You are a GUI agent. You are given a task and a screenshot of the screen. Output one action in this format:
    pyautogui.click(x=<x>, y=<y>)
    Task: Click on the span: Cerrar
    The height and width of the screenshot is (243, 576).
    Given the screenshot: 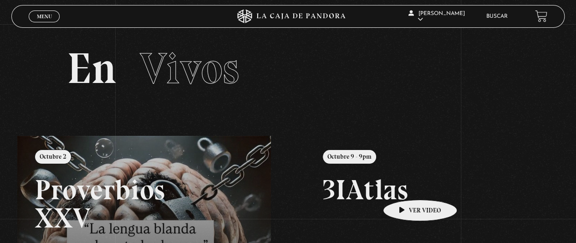 What is the action you would take?
    pyautogui.click(x=44, y=24)
    